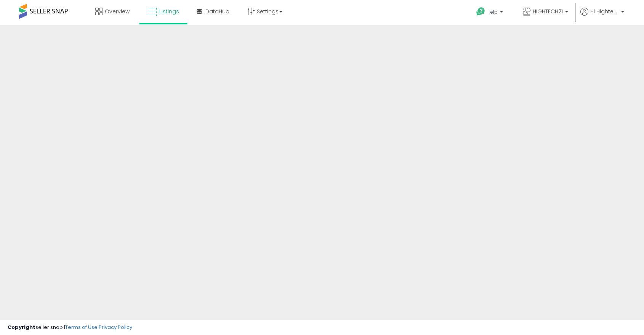 Image resolution: width=644 pixels, height=335 pixels. What do you see at coordinates (70, 328) in the screenshot?
I see `div: seller snap | |` at bounding box center [70, 328].